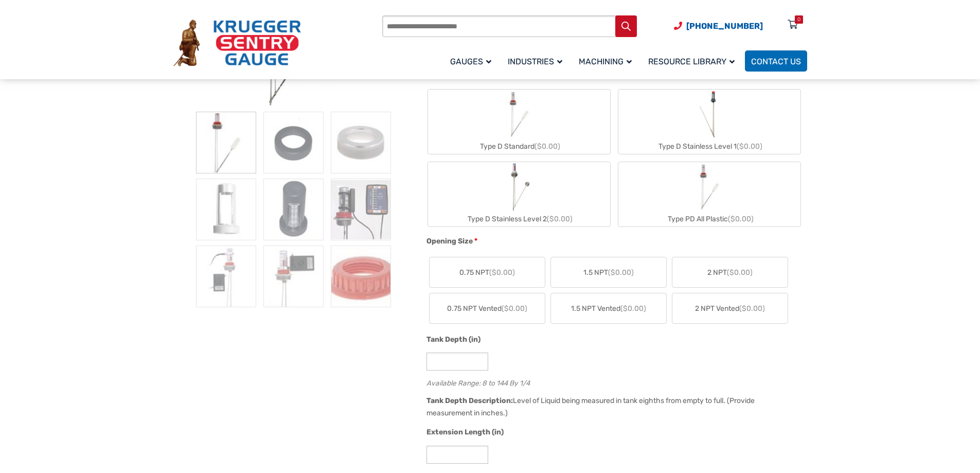 Image resolution: width=980 pixels, height=473 pixels. Describe the element at coordinates (226, 142) in the screenshot. I see `img: At A Glance` at that location.